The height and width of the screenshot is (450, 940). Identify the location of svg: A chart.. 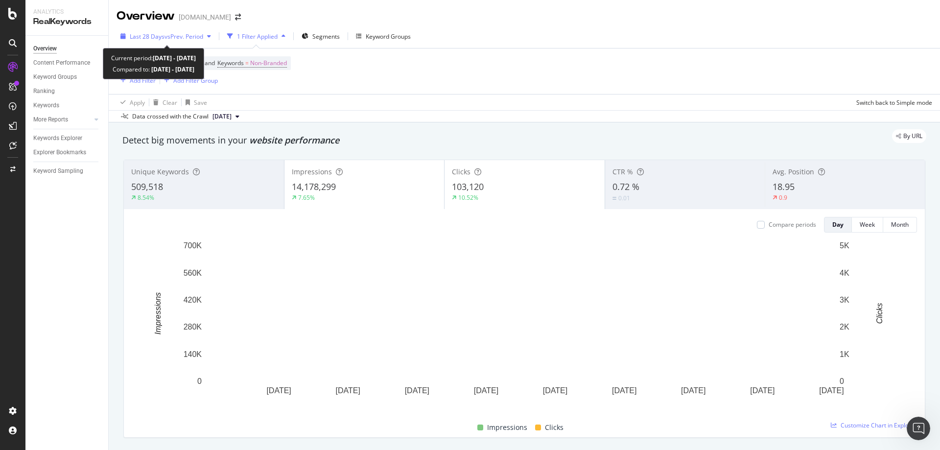
(520, 325).